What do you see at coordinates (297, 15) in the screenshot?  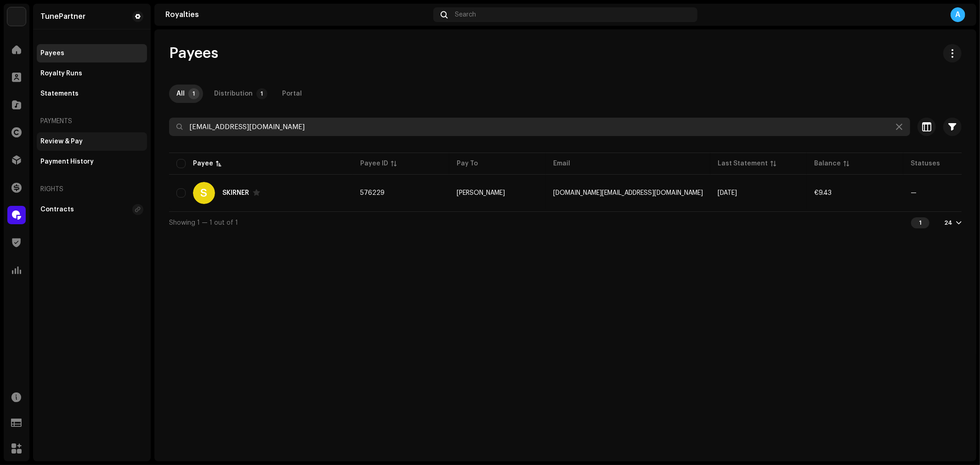 I see `div: Royalties` at bounding box center [297, 15].